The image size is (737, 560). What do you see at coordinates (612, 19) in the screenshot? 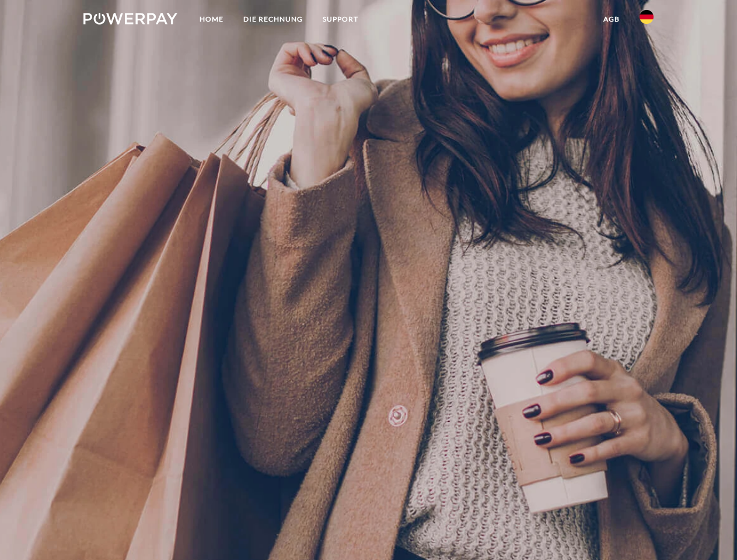
I see `a: agb` at bounding box center [612, 19].